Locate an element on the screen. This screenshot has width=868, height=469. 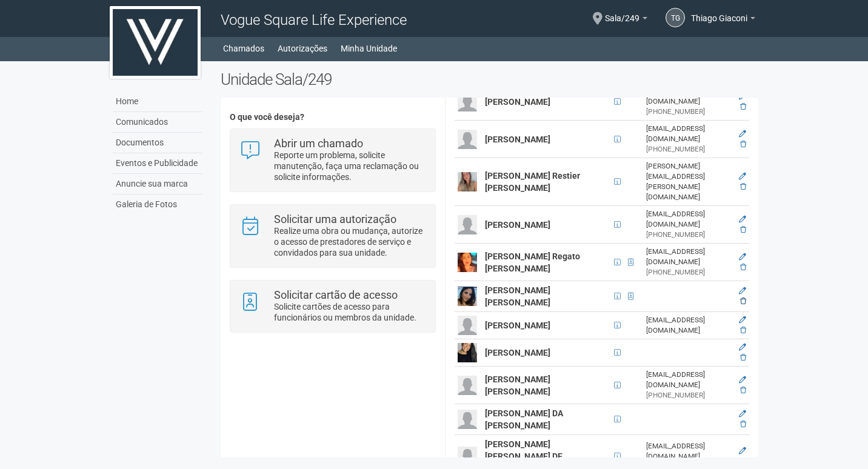
a: Autorizações is located at coordinates (303, 49).